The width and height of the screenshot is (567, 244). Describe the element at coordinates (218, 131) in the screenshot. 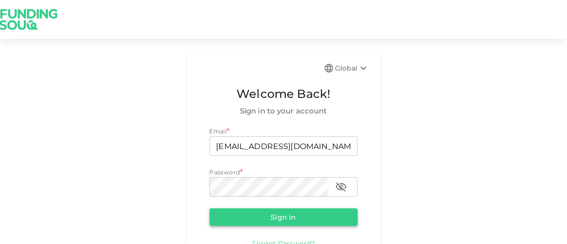

I see `span: Email` at that location.